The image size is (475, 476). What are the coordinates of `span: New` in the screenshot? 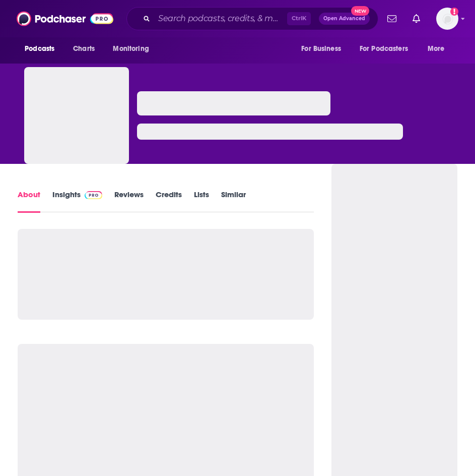 It's located at (360, 11).